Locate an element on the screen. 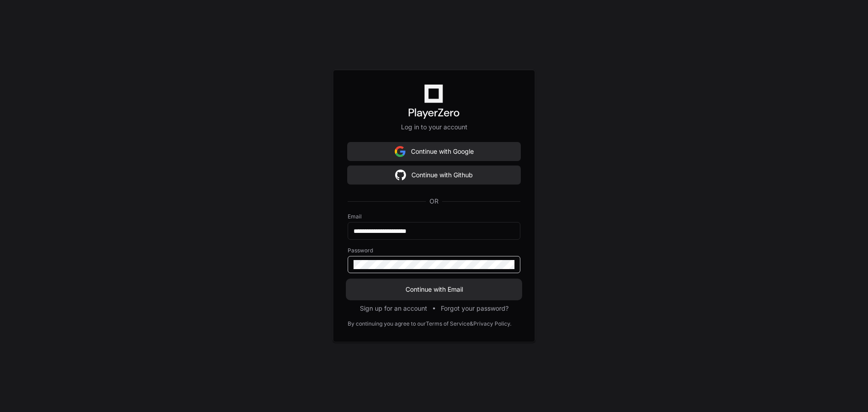  label: Email is located at coordinates (434, 216).